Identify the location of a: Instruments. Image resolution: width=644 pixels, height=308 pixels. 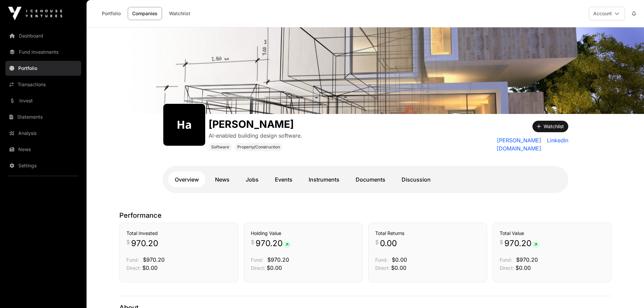
(324, 179).